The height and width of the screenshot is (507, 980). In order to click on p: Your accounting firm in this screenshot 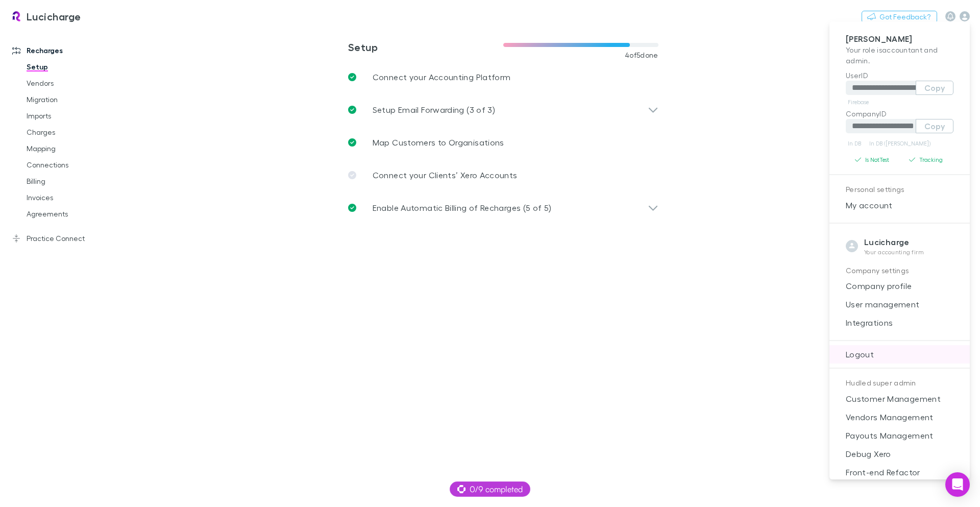, I will do `click(894, 252)`.